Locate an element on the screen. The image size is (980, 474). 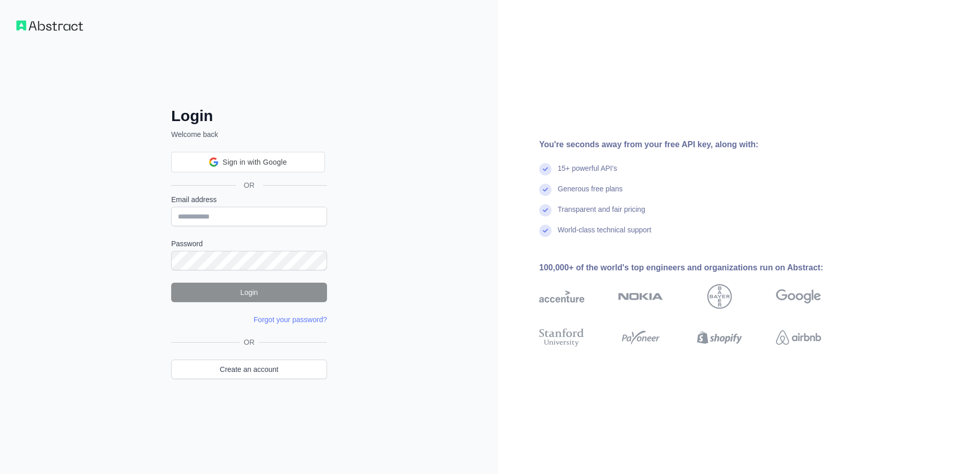
img: Workflow is located at coordinates (49, 26).